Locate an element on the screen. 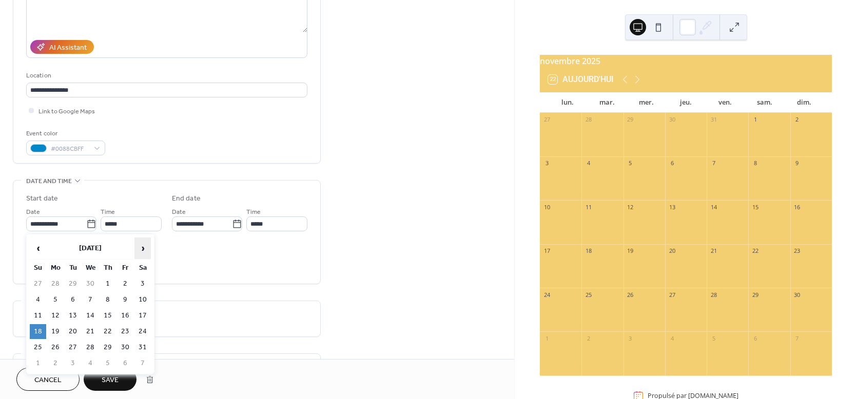 This screenshot has width=857, height=399. div: 12 is located at coordinates (630, 207).